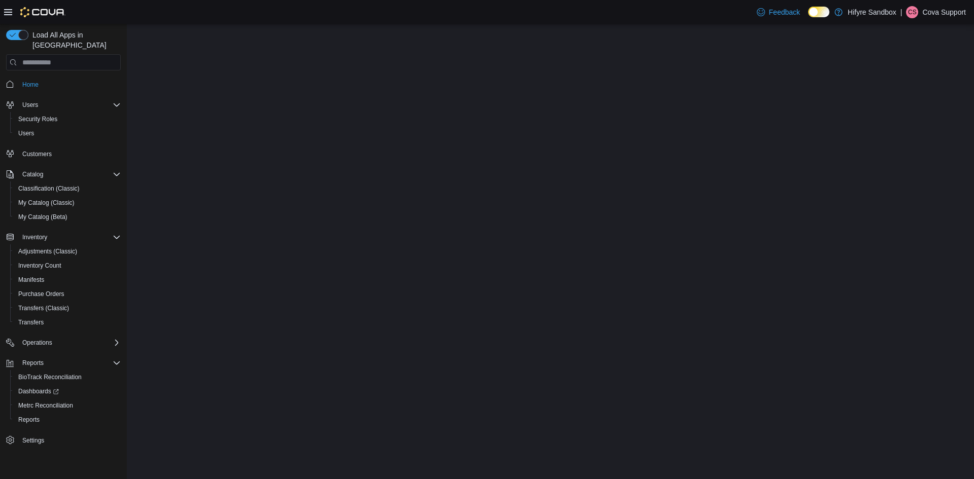 This screenshot has width=974, height=479. I want to click on button: My Catalog (Beta), so click(67, 217).